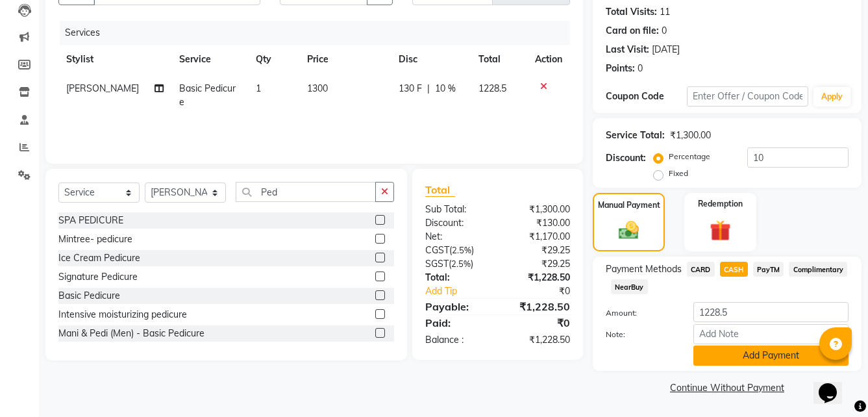 Image resolution: width=868 pixels, height=417 pixels. I want to click on div: ₹1,170.00, so click(539, 236).